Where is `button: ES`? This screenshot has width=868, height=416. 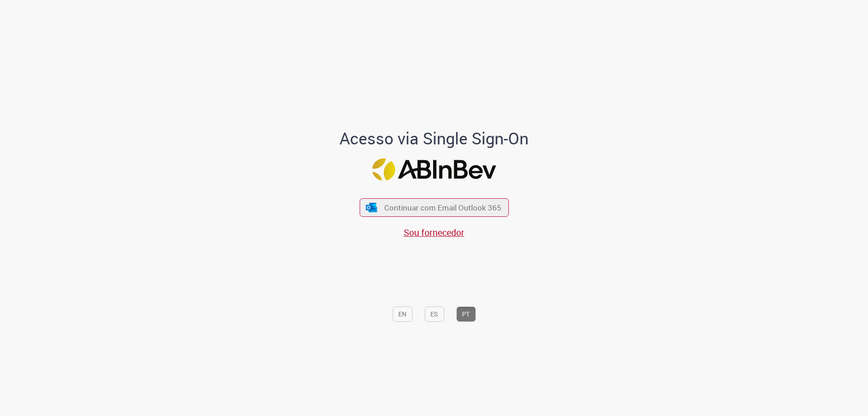
button: ES is located at coordinates (434, 314).